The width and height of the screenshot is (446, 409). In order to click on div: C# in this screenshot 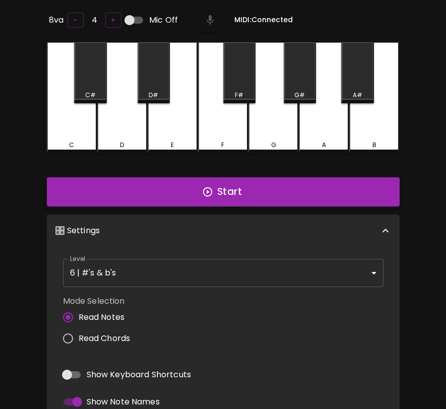, I will do `click(90, 95)`.